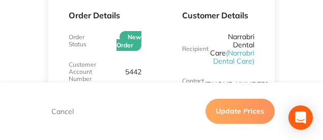 The width and height of the screenshot is (323, 140). What do you see at coordinates (234, 57) in the screenshot?
I see `span: ( Narrabri Dental Care )` at bounding box center [234, 57].